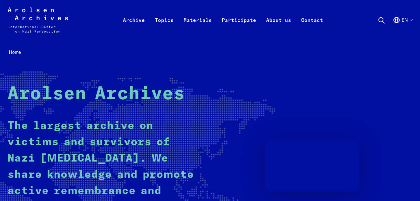  Describe the element at coordinates (223, 20) in the screenshot. I see `nav: Primary` at that location.